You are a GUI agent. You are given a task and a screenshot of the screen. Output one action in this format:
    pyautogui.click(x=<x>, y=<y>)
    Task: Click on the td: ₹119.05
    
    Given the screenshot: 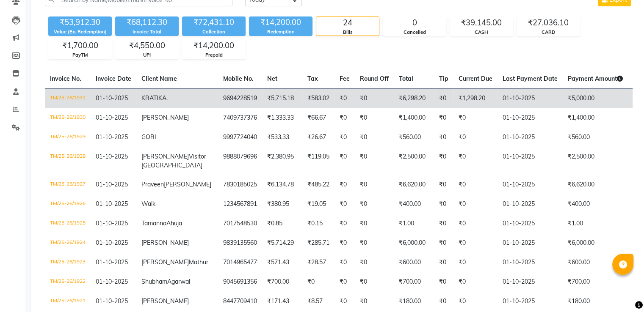 What is the action you would take?
    pyautogui.click(x=318, y=161)
    